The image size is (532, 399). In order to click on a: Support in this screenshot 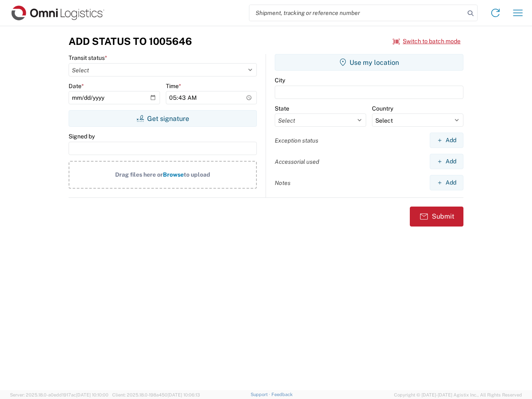, I will do `click(261, 394)`.